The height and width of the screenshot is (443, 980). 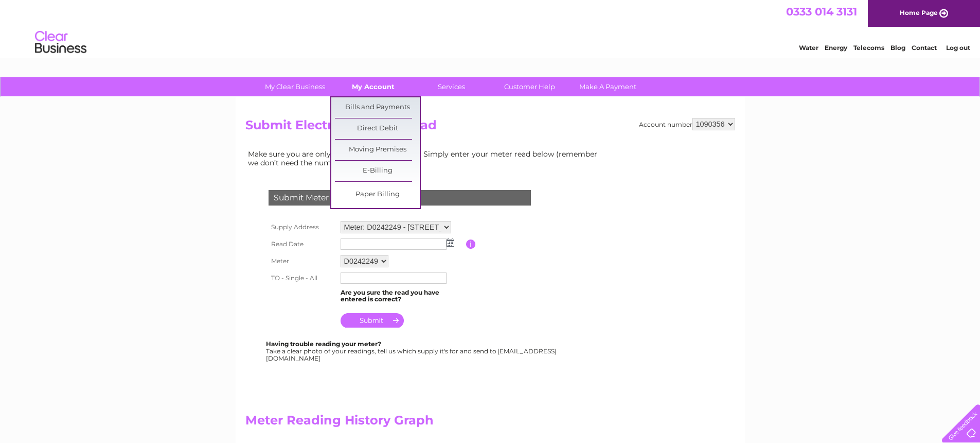 What do you see at coordinates (821, 11) in the screenshot?
I see `span: 0333 014 3131` at bounding box center [821, 11].